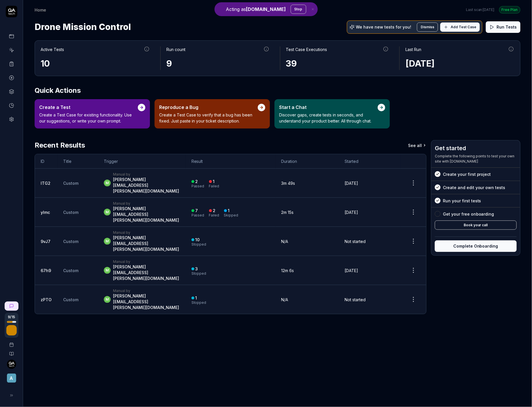 The height and width of the screenshot is (407, 532). I want to click on p: We have new tests for you!, so click(384, 27).